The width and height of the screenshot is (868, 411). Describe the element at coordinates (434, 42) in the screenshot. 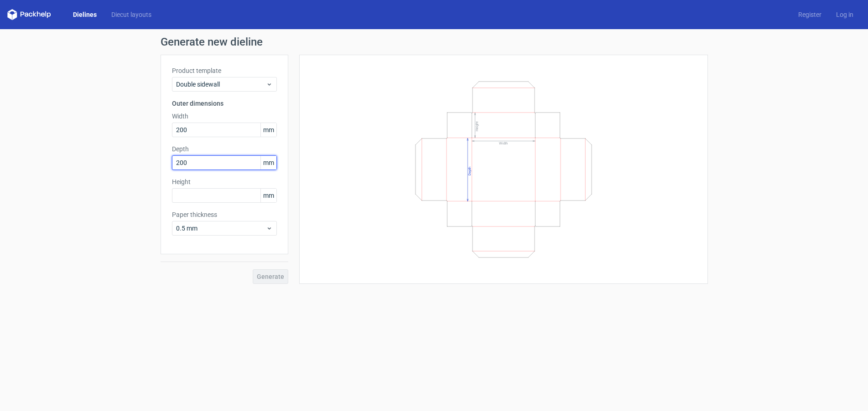

I see `h1: Generate new dieline` at that location.